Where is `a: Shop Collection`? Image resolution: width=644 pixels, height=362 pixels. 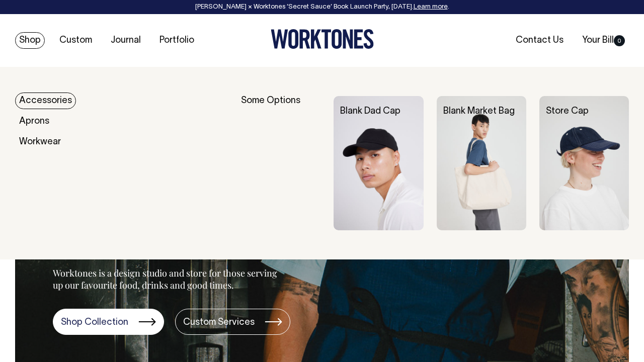 a: Shop Collection is located at coordinates (108, 321).